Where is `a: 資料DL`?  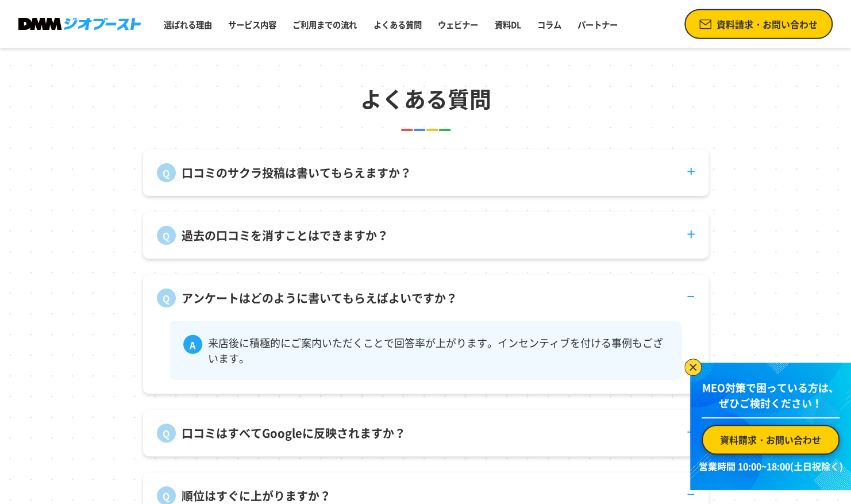
a: 資料DL is located at coordinates (508, 25).